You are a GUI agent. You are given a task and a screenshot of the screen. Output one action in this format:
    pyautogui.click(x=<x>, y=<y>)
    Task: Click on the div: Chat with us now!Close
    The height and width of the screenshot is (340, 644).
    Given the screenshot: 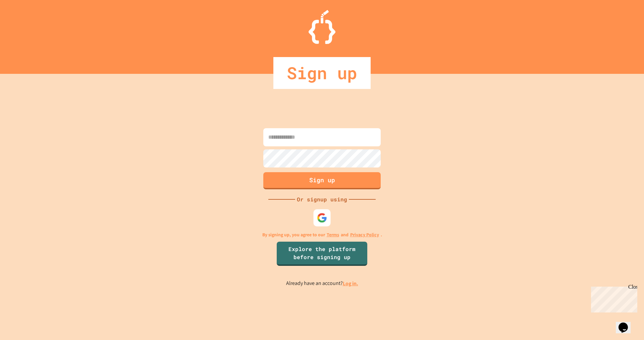 What is the action you would take?
    pyautogui.click(x=24, y=22)
    